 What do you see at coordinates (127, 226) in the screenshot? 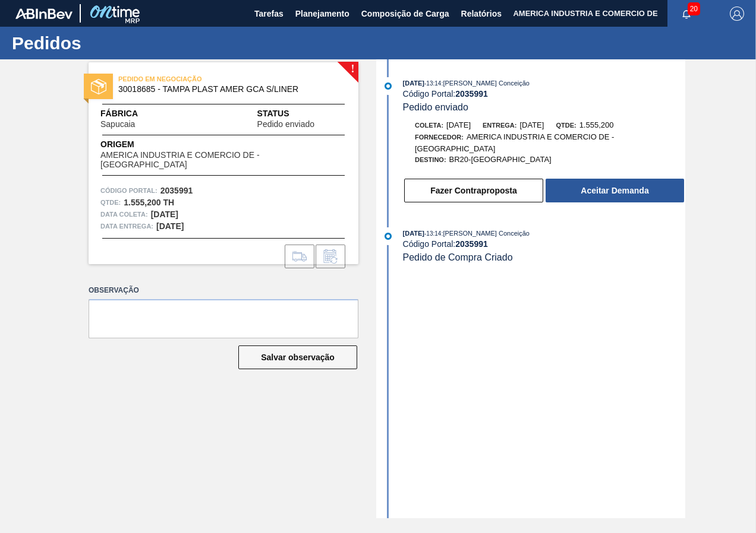
I see `span: Data entrega:` at bounding box center [127, 226].